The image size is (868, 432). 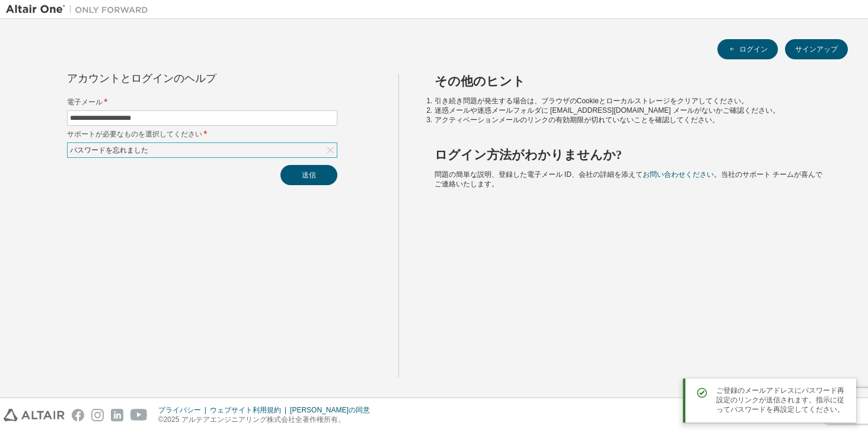 I want to click on font: サポートが必要なものを選択してください, so click(x=135, y=134).